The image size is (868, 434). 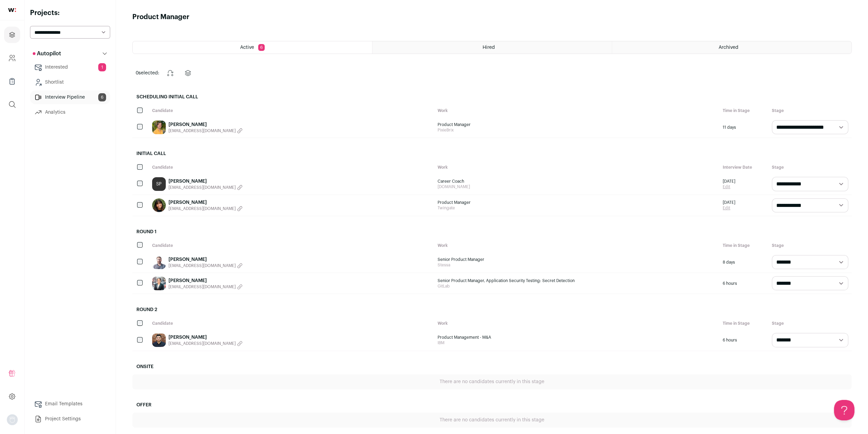 What do you see at coordinates (576, 181) in the screenshot?
I see `span: Career Coach` at bounding box center [576, 181].